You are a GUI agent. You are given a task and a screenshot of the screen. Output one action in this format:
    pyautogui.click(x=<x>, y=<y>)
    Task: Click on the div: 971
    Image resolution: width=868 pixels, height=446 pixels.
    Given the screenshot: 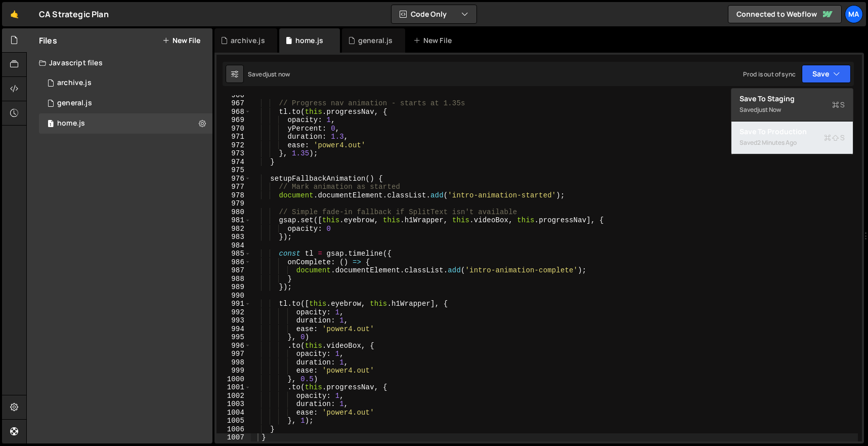 What is the action you would take?
    pyautogui.click(x=234, y=137)
    